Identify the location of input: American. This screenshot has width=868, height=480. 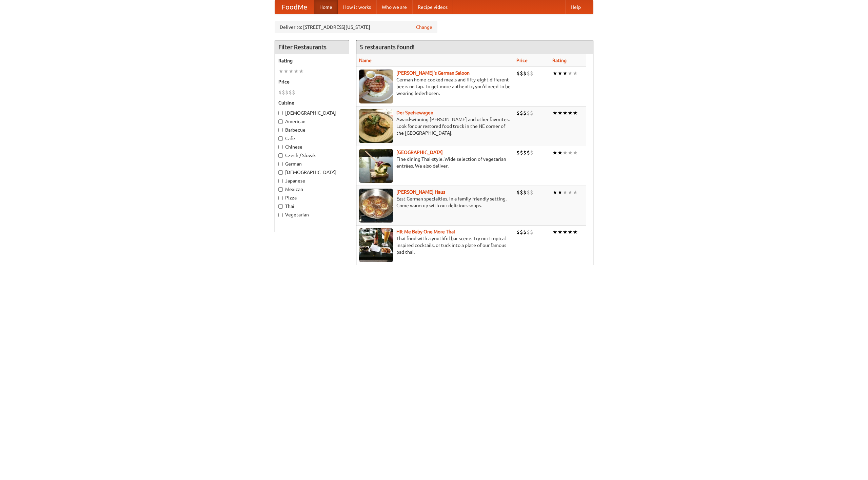
(281, 122).